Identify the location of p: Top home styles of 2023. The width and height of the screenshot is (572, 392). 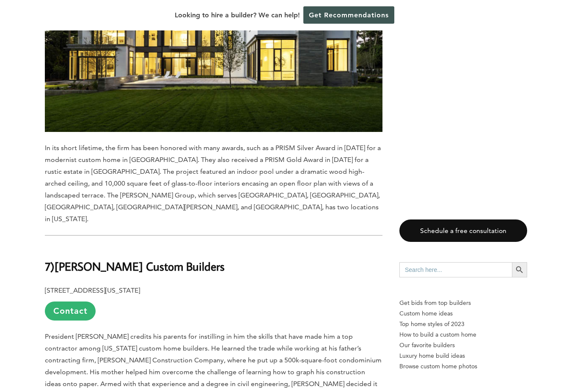
(463, 324).